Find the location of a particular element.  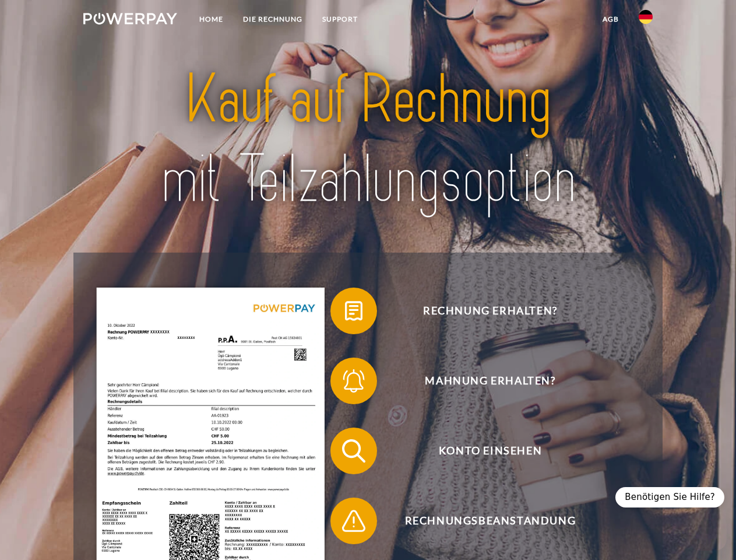

img: logo-powerpay-white.svg is located at coordinates (130, 18).